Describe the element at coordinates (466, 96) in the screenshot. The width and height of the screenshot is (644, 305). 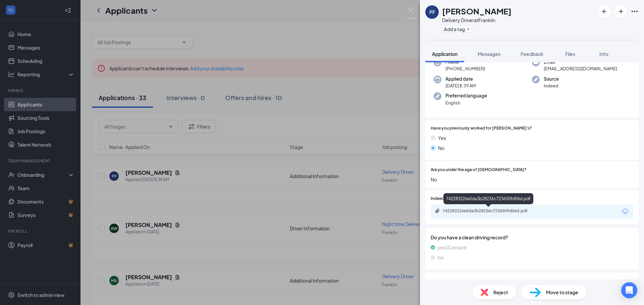
I see `span: Preferred language` at that location.